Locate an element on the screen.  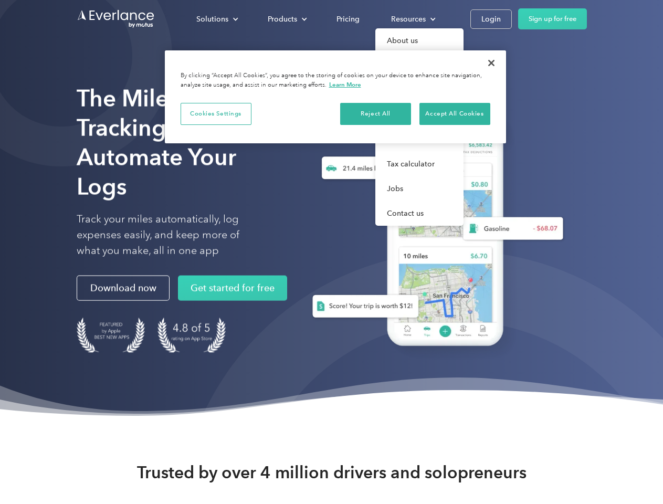
button: Accept All Cookies is located at coordinates (455, 114).